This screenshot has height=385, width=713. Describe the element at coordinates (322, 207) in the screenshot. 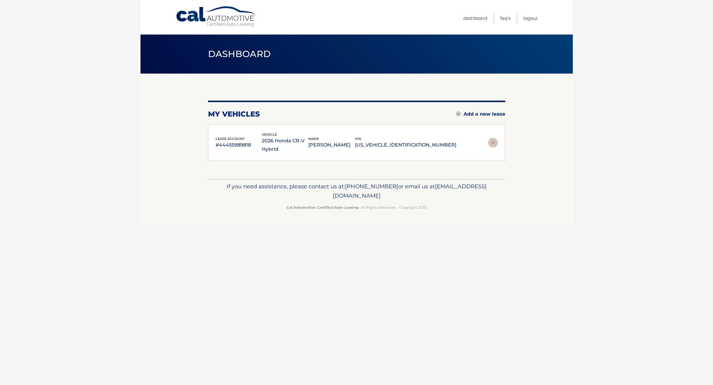

I see `strong: Cal Automotive Certified Auto Leasing` at that location.